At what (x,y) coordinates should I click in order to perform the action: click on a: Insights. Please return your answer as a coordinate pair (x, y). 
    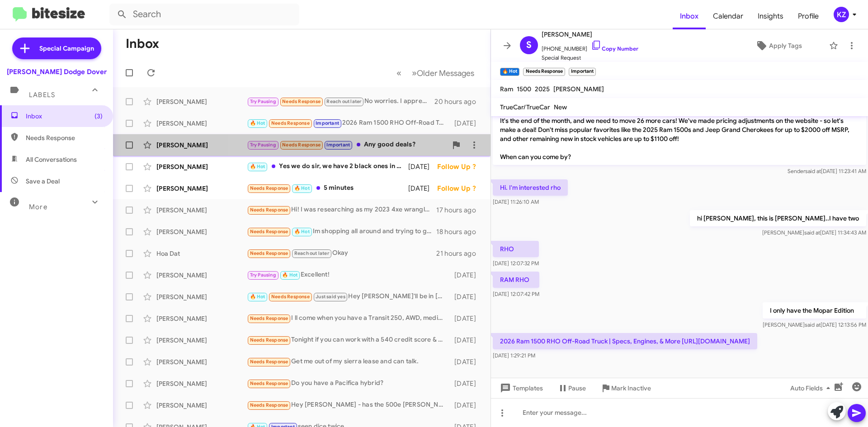
    Looking at the image, I should click on (770, 17).